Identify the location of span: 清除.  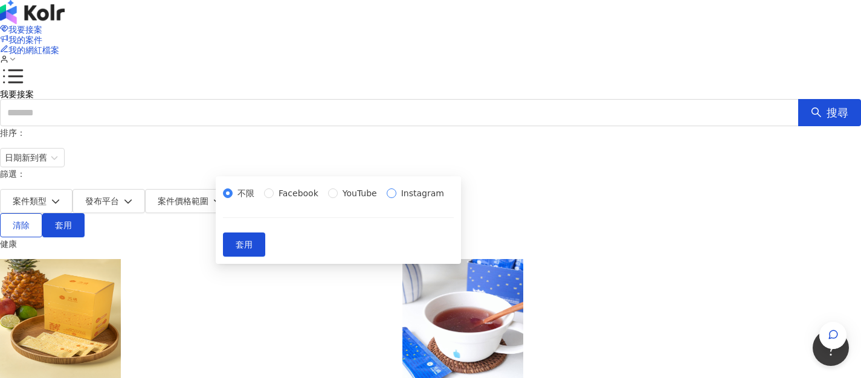
(21, 225).